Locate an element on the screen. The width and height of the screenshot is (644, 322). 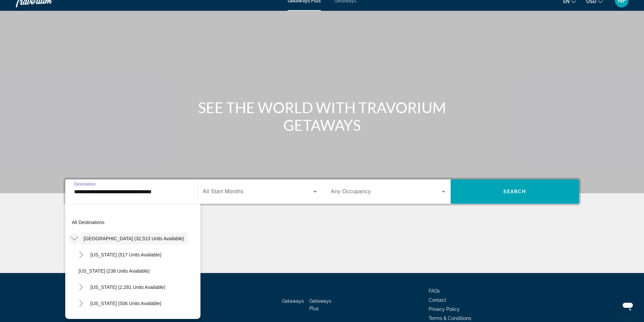
div: Search widget is located at coordinates (322, 191).